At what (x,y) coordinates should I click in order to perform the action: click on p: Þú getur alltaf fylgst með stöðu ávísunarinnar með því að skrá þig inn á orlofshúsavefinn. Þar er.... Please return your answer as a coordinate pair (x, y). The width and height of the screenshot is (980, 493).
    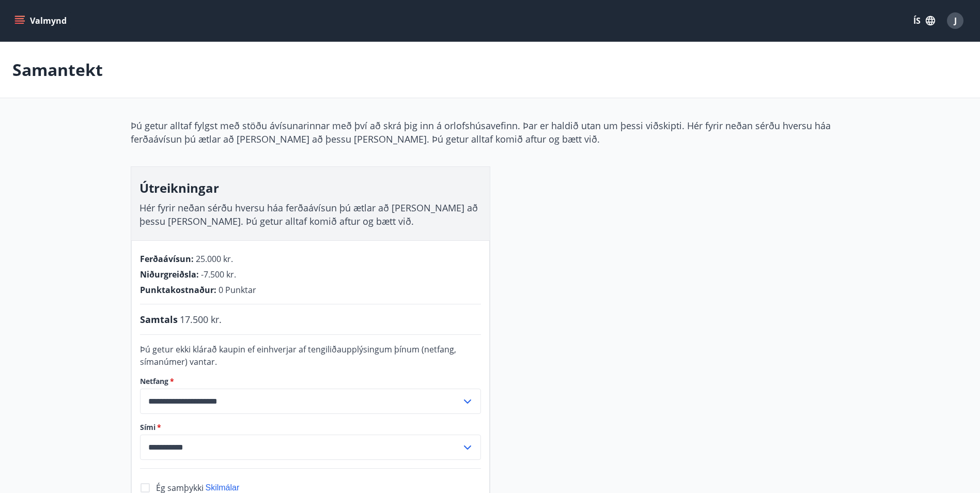
    Looking at the image, I should click on (491, 132).